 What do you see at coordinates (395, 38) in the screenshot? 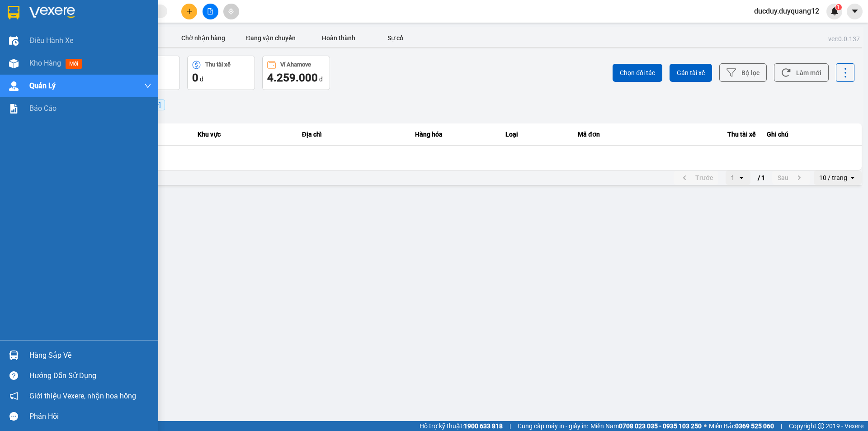
I see `button: Sự cố` at bounding box center [395, 38].